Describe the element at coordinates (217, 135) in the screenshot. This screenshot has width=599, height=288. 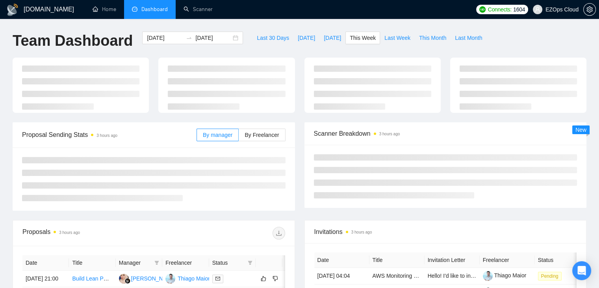
I see `span: By manager` at that location.